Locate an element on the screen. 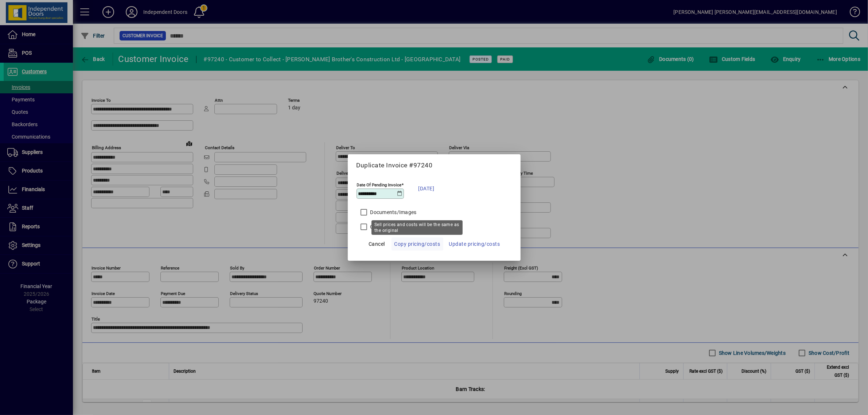  label: Documents/Images is located at coordinates (393, 212).